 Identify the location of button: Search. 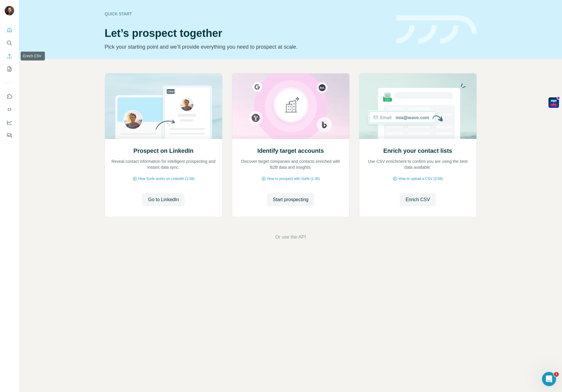
(9, 43).